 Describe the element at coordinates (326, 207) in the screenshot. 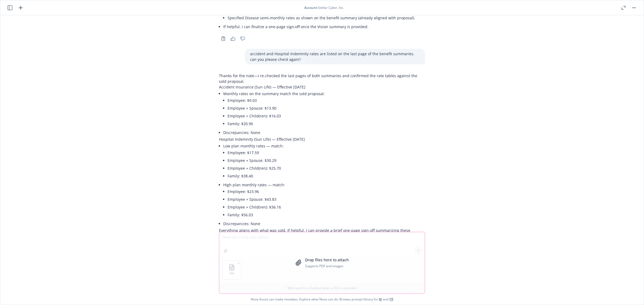

I see `li: Employee + Child(ren): $36.16` at that location.